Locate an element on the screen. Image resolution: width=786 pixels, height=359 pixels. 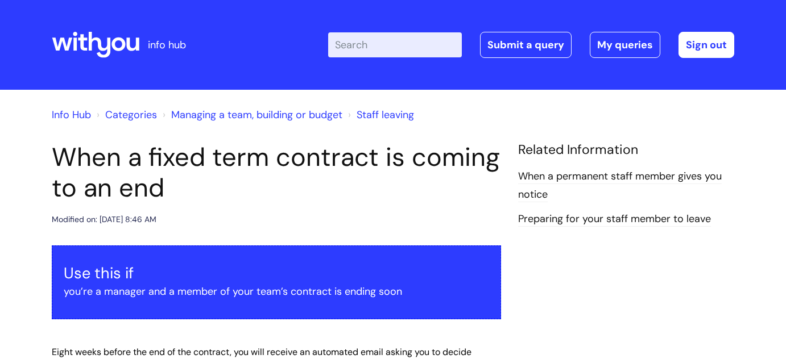
a: Managing a team, building or budget is located at coordinates (256, 115).